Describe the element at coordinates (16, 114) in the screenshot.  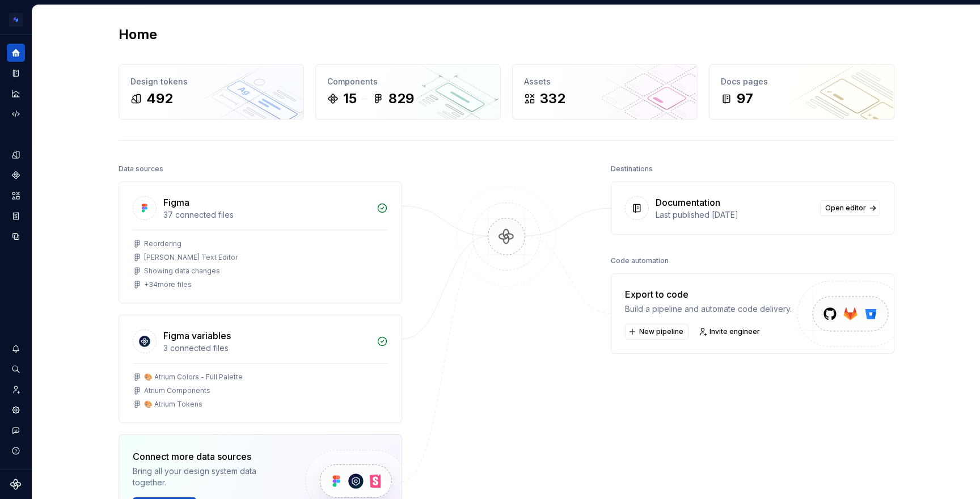
I see `a: Code automation` at that location.